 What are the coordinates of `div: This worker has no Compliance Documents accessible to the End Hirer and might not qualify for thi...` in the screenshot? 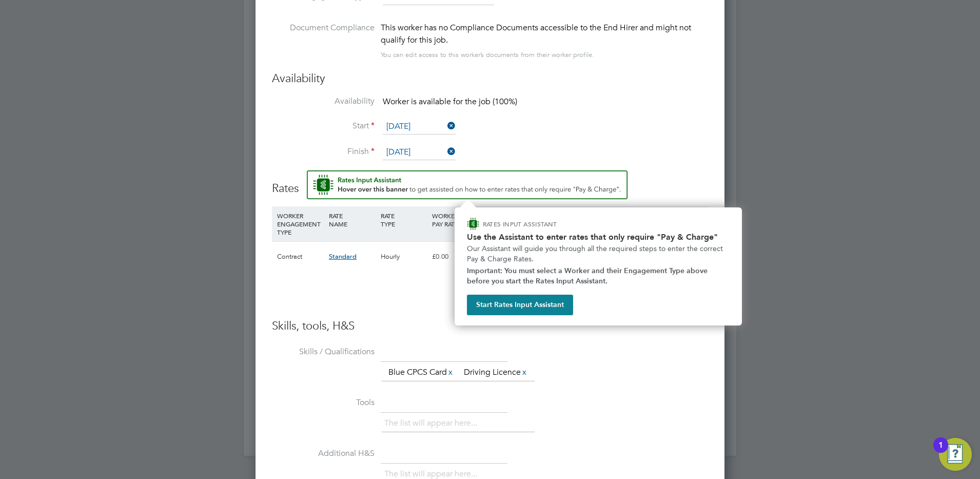 It's located at (544, 34).